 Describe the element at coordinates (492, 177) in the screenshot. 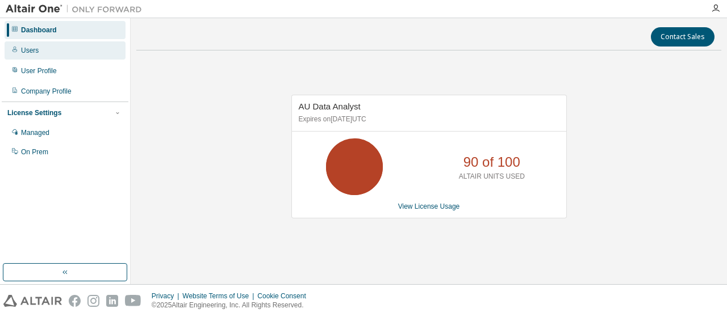

I see `p: ALTAIR UNITS USED` at that location.